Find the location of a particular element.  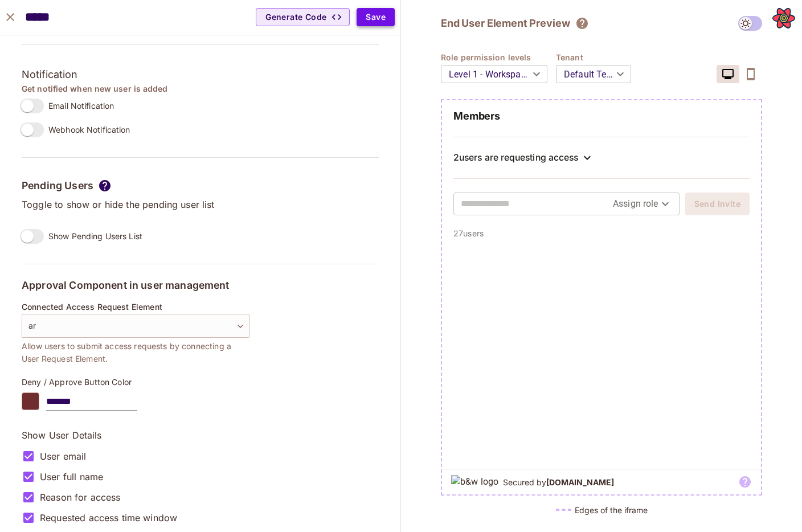

p: Requested access time window is located at coordinates (108, 518).